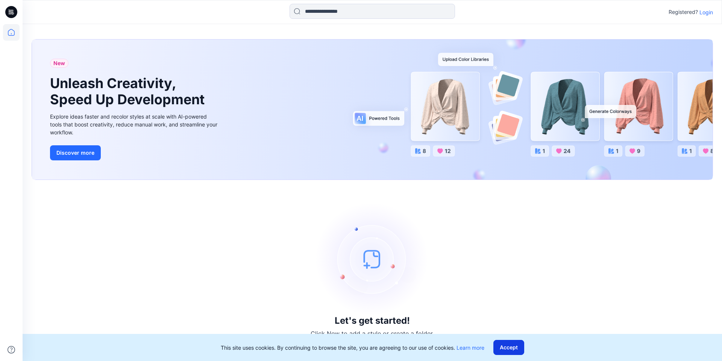 The width and height of the screenshot is (722, 361). What do you see at coordinates (353, 347) in the screenshot?
I see `p: This site uses cookies. By continuing to browse the site, you are agreeing to our use of cookies.` at bounding box center [353, 347].